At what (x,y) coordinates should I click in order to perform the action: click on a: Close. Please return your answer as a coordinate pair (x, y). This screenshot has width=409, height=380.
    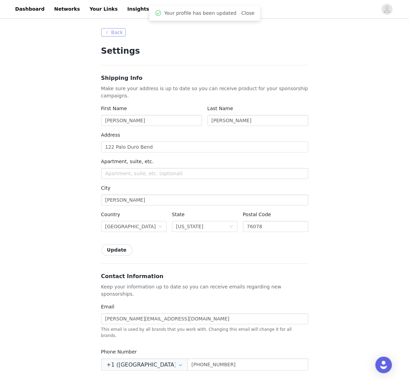
    Looking at the image, I should click on (248, 13).